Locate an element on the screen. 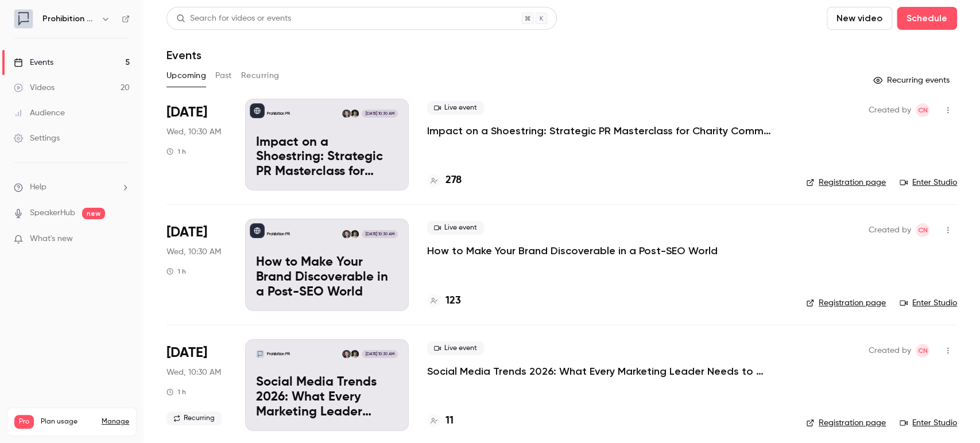 Image resolution: width=980 pixels, height=443 pixels. button: Schedule is located at coordinates (927, 18).